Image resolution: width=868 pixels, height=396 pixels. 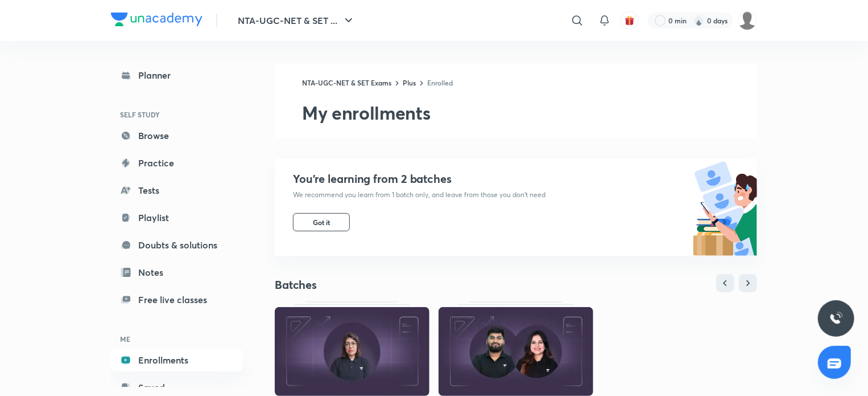 What do you see at coordinates (296, 20) in the screenshot?
I see `button: NTA-UGC-NET & SET ...` at bounding box center [296, 20].